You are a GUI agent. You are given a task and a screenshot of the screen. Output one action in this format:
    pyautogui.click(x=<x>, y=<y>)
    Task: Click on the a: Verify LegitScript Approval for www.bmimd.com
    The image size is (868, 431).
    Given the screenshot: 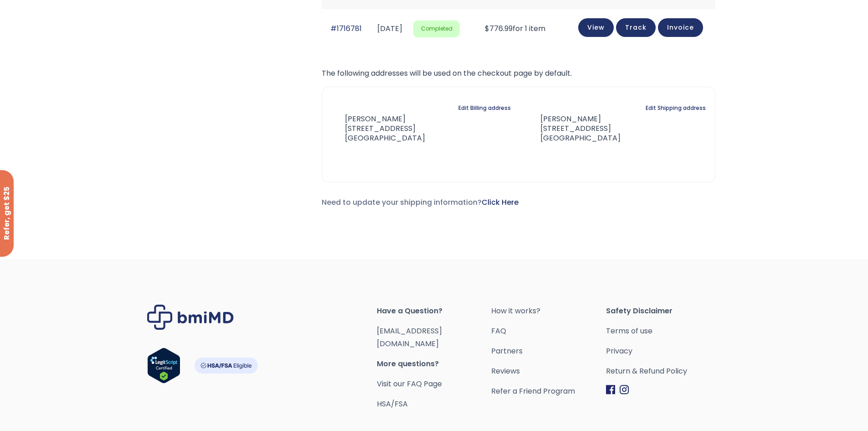 What is the action you would take?
    pyautogui.click(x=163, y=368)
    